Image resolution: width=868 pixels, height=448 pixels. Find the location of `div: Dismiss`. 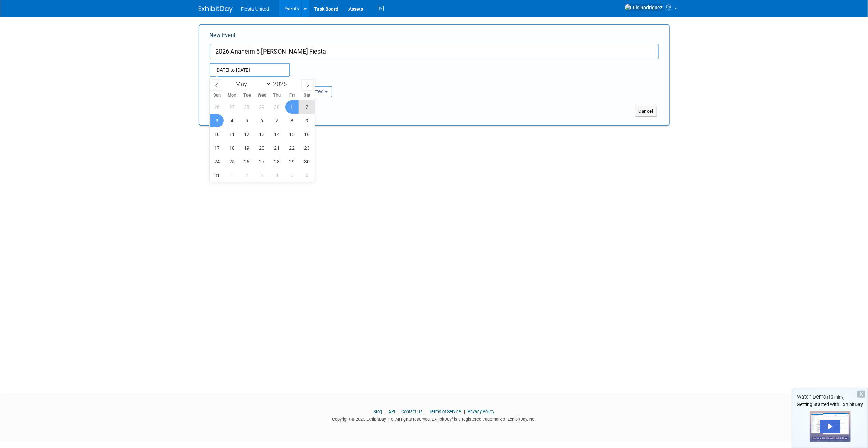

div: Dismiss is located at coordinates (861, 394).